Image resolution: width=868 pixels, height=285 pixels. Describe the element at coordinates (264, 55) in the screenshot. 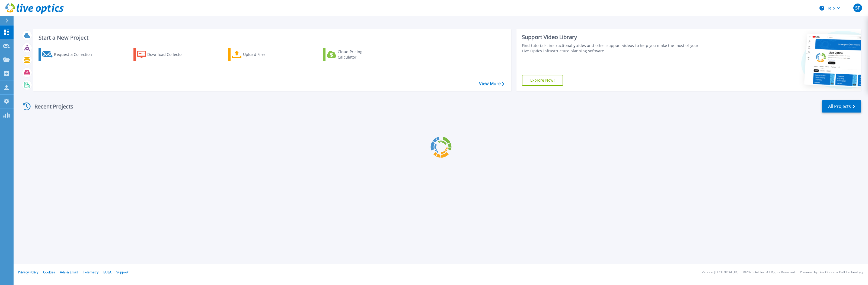

I see `div: Upload Files` at that location.